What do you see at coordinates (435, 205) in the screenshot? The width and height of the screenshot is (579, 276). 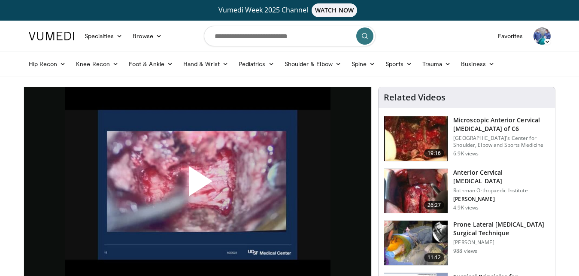 I see `span: 26:27` at bounding box center [435, 205].